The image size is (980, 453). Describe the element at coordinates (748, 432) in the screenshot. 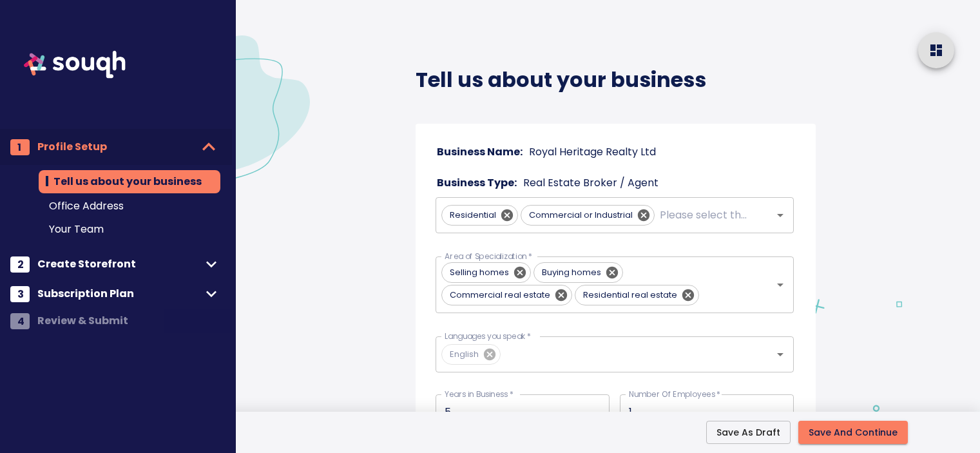

I see `span: Save As Draft` at that location.